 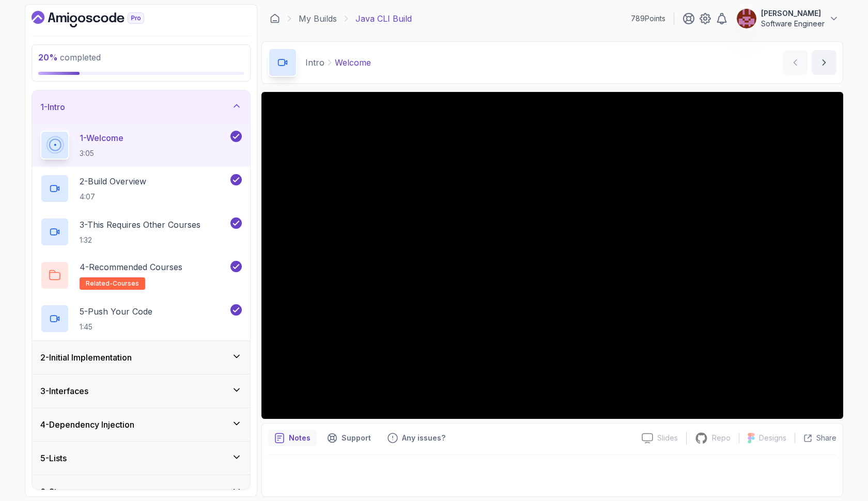 I want to click on button: 3-This Requires Other Courses1:32, so click(x=141, y=232).